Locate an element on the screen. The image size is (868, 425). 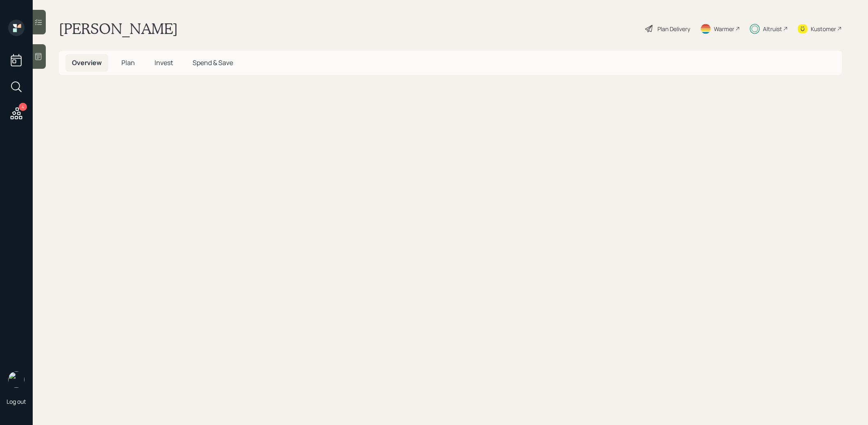
img: treva-nostdahl-headshot.png is located at coordinates (16, 380).